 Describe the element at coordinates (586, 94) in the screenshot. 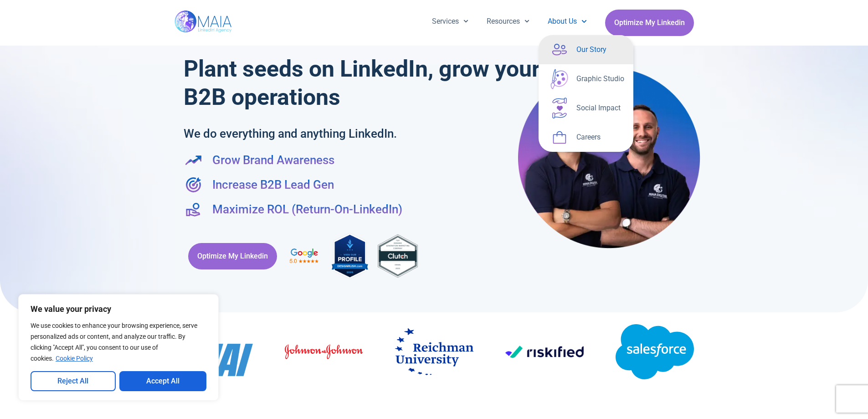

I see `ul: About Us` at that location.